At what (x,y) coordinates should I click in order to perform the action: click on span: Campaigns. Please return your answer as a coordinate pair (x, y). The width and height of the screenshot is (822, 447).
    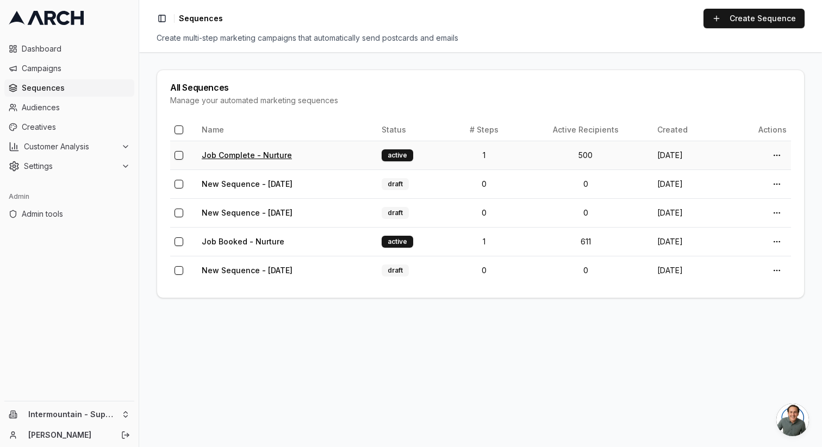
    Looking at the image, I should click on (76, 68).